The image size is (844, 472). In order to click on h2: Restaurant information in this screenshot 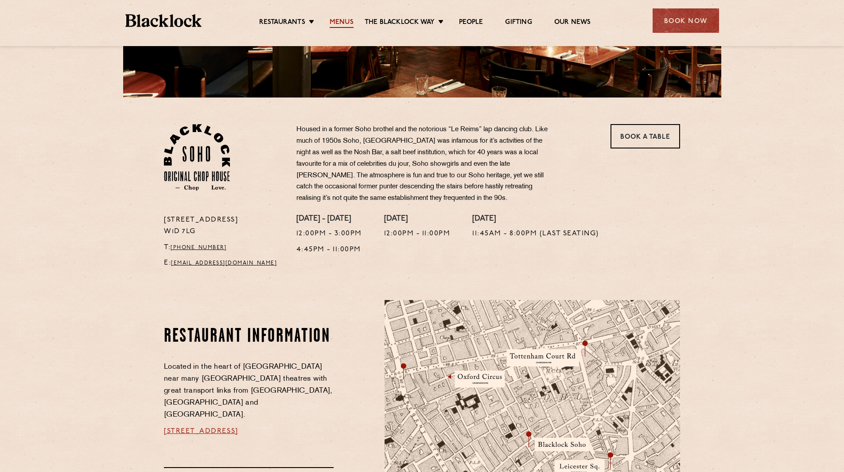, I will do `click(249, 337)`.